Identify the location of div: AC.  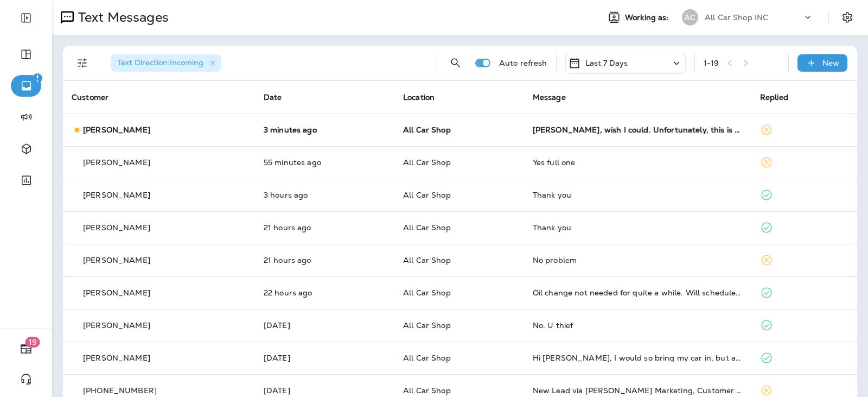
(690, 17).